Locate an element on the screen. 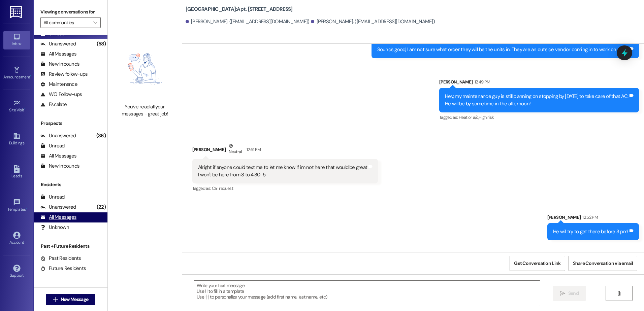 Image resolution: width=644 pixels, height=311 pixels. span: High risk is located at coordinates (486, 117).